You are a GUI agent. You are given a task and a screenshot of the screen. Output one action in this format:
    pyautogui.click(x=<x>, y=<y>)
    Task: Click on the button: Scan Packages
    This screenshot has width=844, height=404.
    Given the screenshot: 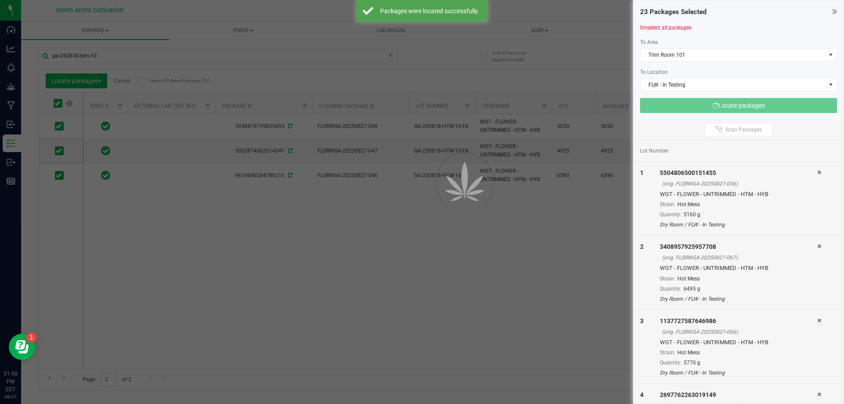 What is the action you would take?
    pyautogui.click(x=739, y=130)
    